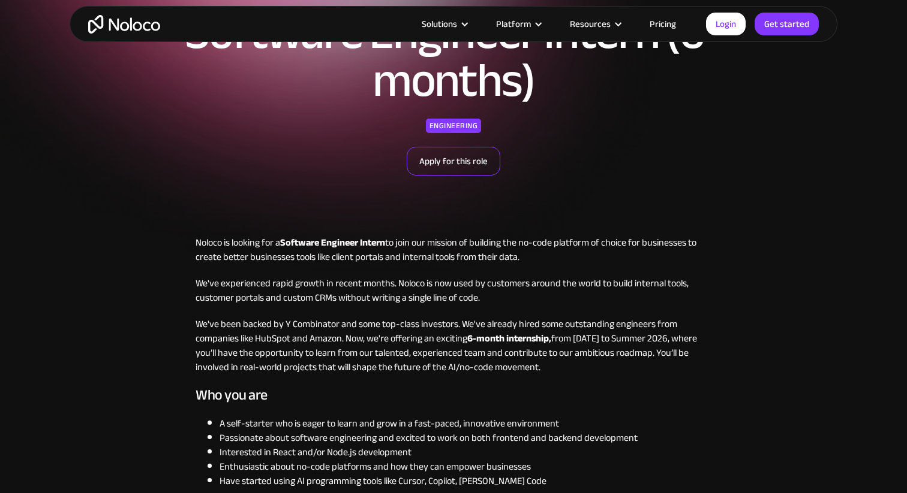 The width and height of the screenshot is (907, 493). Describe the element at coordinates (465, 467) in the screenshot. I see `li: Enthusiastic about no-code platforms and how they can empower businesses` at that location.